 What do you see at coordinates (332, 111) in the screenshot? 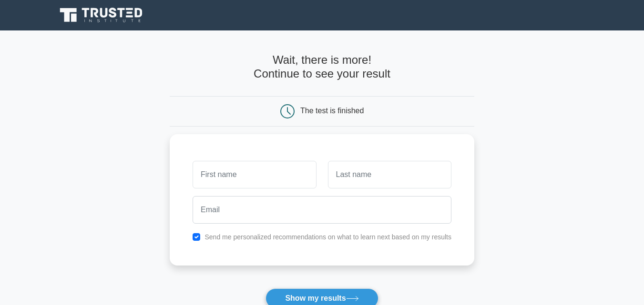
I see `div: The test is finished` at bounding box center [332, 111].